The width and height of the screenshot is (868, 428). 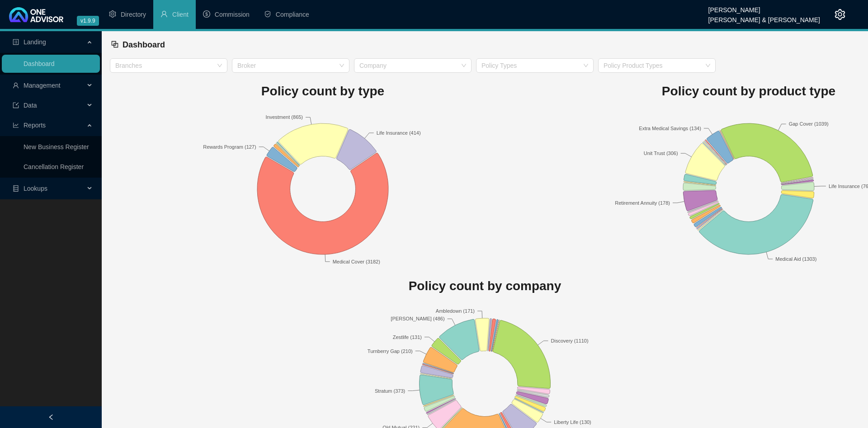 What do you see at coordinates (407, 337) in the screenshot?
I see `text: Zestlife (131)` at bounding box center [407, 337].